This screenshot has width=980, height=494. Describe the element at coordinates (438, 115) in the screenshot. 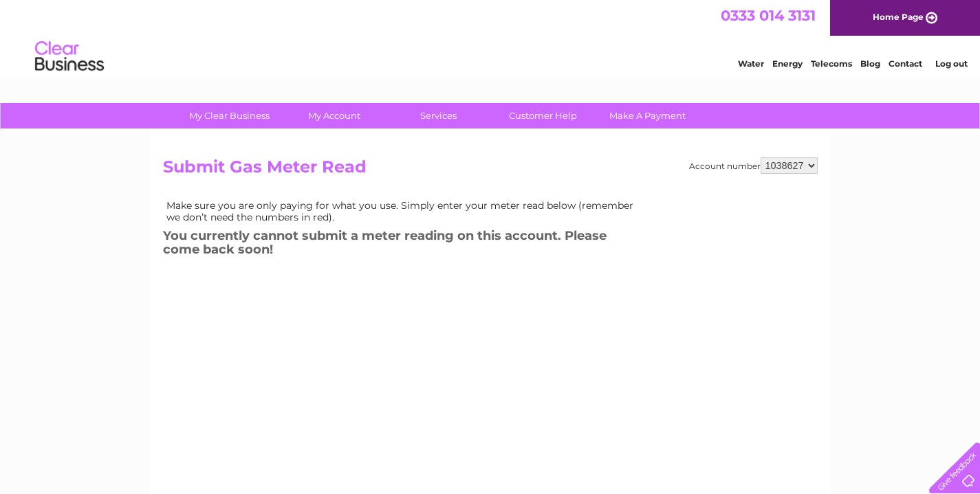

I see `a: Services` at that location.